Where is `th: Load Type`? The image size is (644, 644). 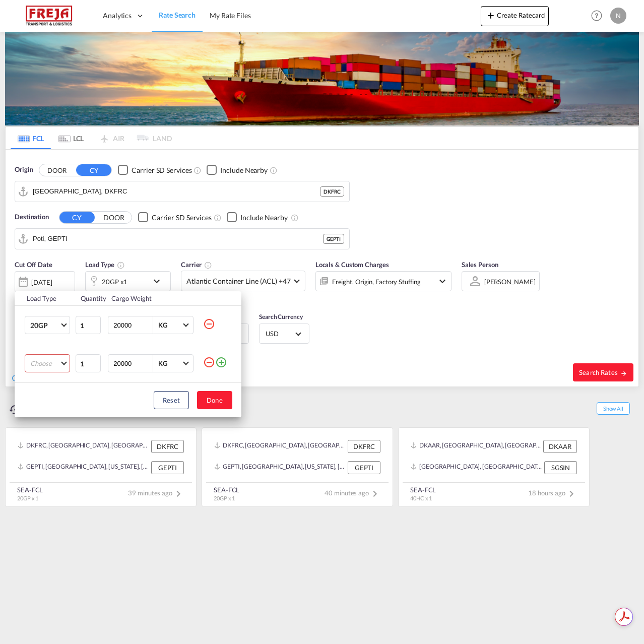
th: Load Type is located at coordinates (44, 298).